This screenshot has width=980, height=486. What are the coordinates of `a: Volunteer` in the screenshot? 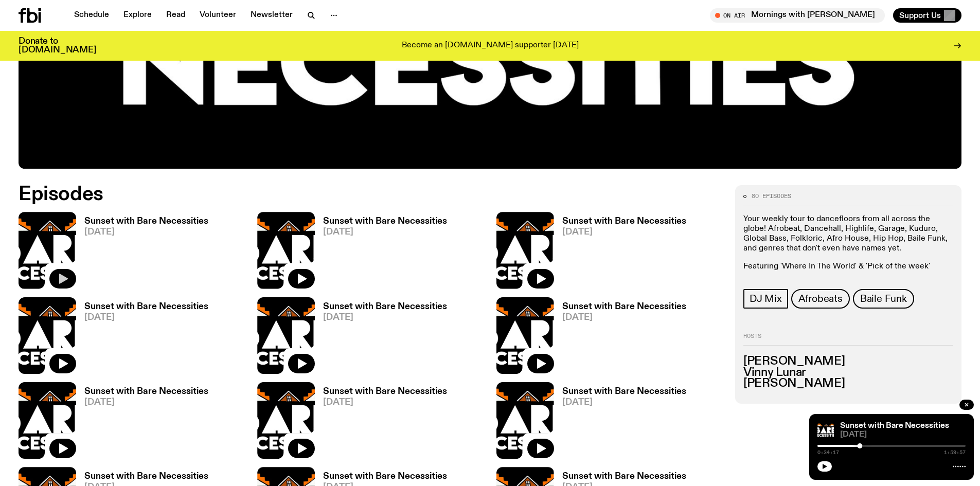 It's located at (218, 16).